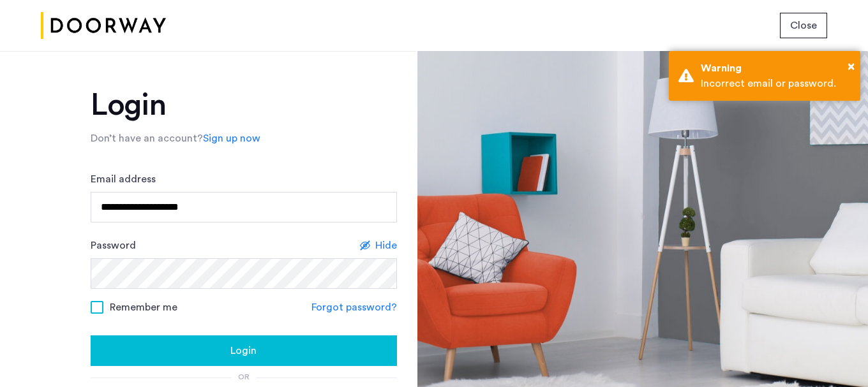  Describe the element at coordinates (244, 351) in the screenshot. I see `span: Login` at that location.